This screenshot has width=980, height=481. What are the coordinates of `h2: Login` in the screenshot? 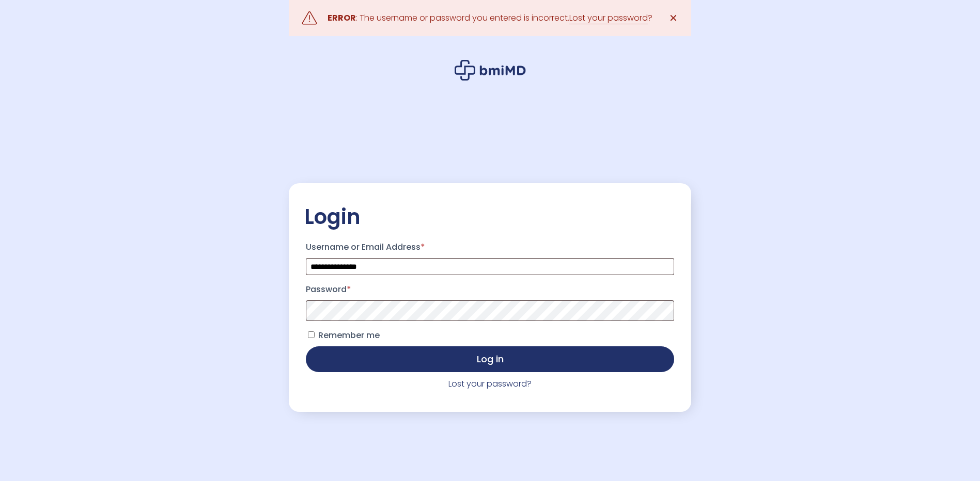 It's located at (490, 217).